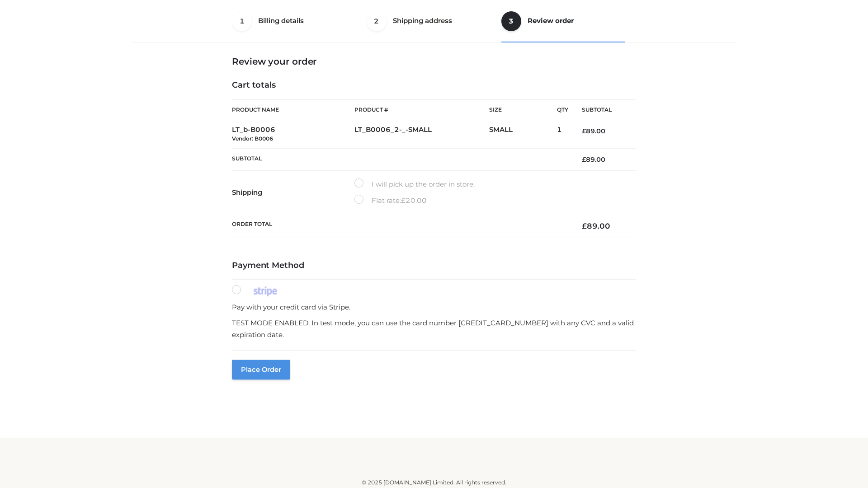  What do you see at coordinates (422, 110) in the screenshot?
I see `th: Product #` at bounding box center [422, 110].